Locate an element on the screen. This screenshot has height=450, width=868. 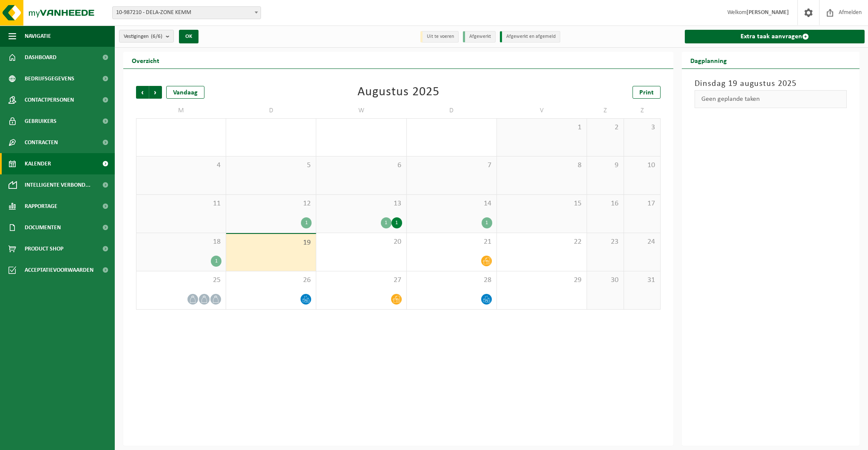
span: 19 is located at coordinates (271, 243).